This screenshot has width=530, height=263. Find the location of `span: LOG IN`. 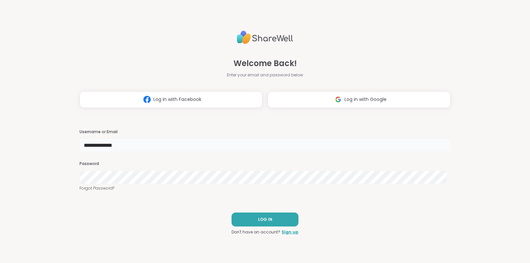

span: LOG IN is located at coordinates (265, 219).